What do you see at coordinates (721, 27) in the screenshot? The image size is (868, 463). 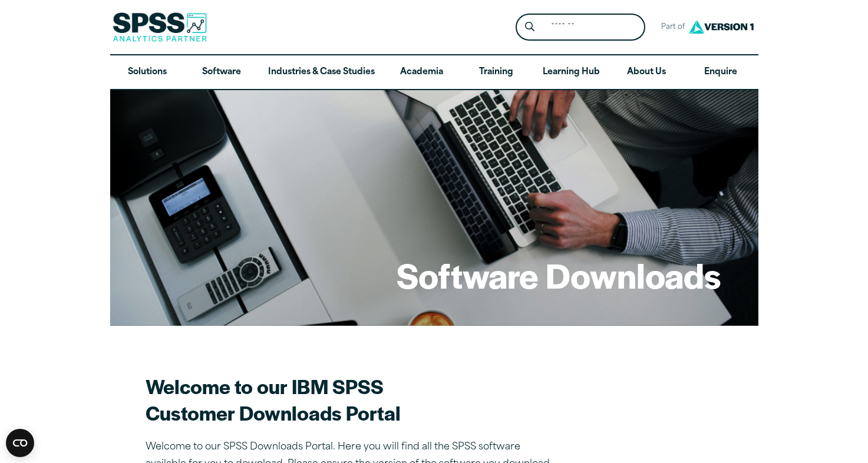 I see `img: Version1 Logo` at bounding box center [721, 27].